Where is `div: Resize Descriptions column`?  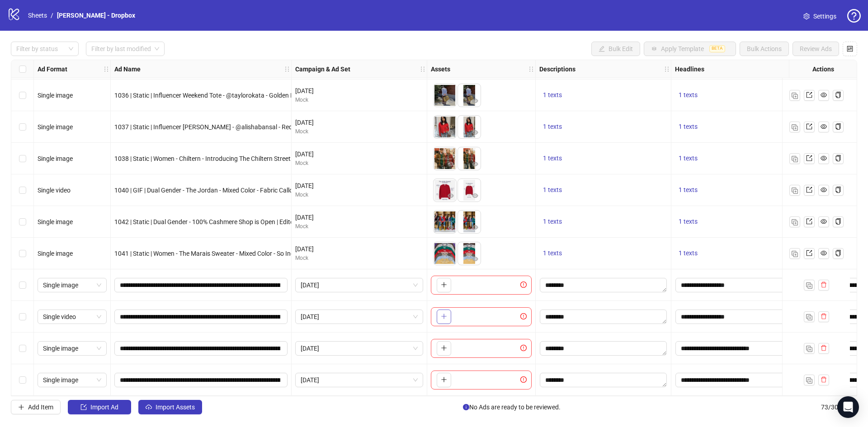
div: Resize Descriptions column is located at coordinates (670, 69).